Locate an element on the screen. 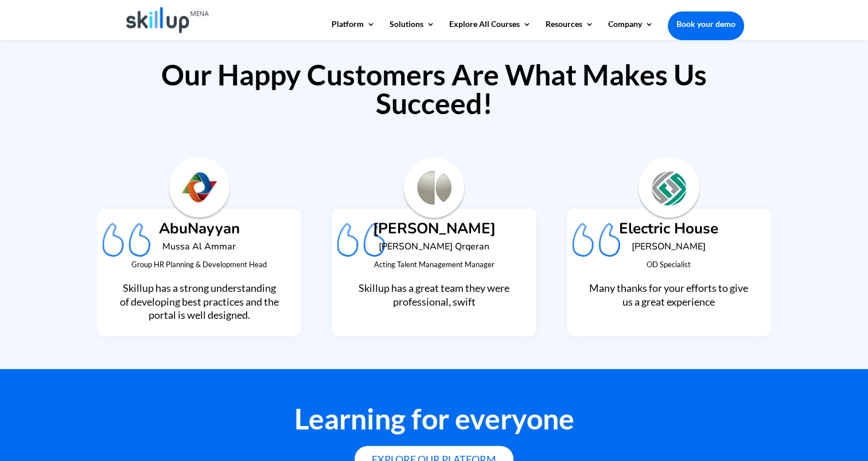 Image resolution: width=868 pixels, height=461 pixels. a: Solutions is located at coordinates (412, 30).